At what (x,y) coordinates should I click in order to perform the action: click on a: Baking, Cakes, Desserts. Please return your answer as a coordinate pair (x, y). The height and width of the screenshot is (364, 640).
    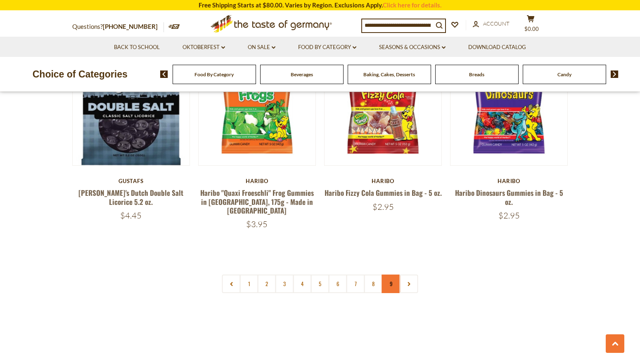
    Looking at the image, I should click on (389, 74).